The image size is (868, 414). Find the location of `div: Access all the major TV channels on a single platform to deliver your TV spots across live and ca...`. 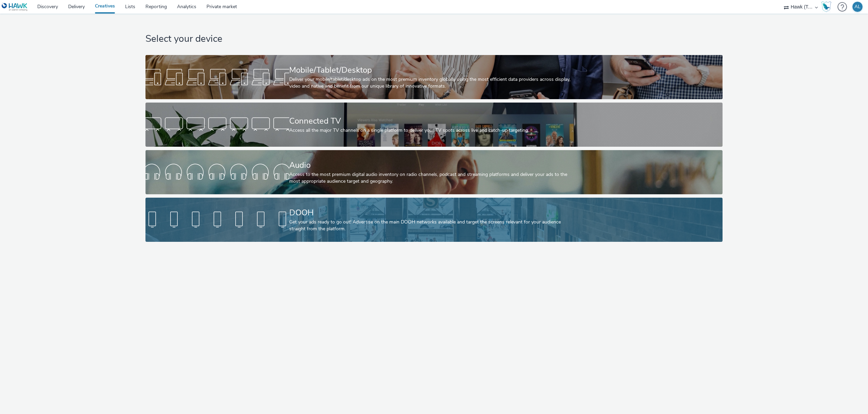

div: Access all the major TV channels on a single platform to deliver your TV spots across live and ca... is located at coordinates (433, 131).